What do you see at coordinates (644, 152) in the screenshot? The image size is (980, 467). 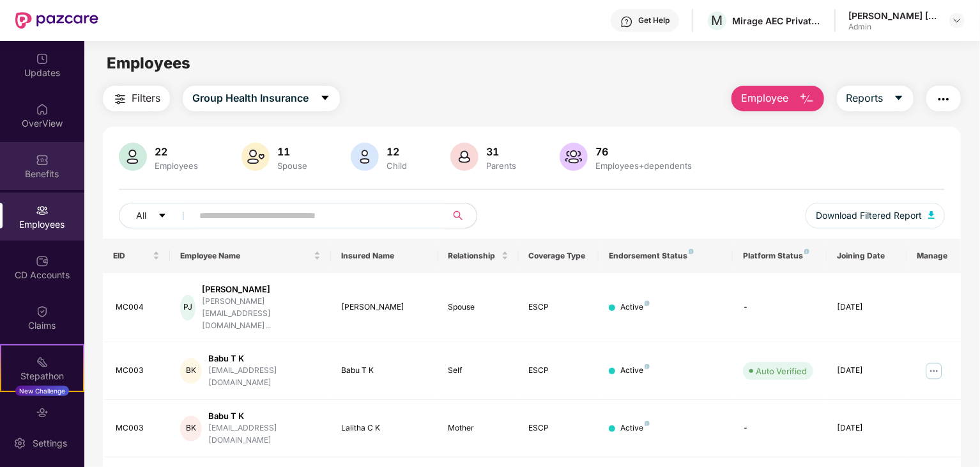 I see `div: 76` at bounding box center [644, 152].